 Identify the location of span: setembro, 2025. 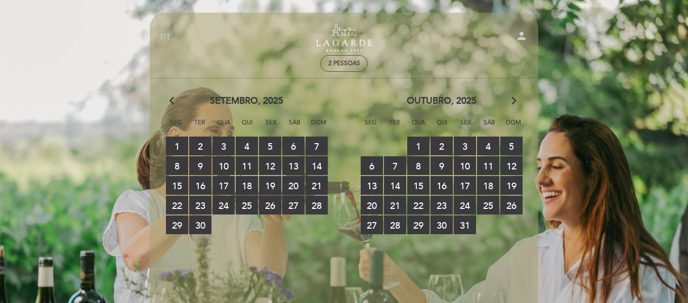
(247, 101).